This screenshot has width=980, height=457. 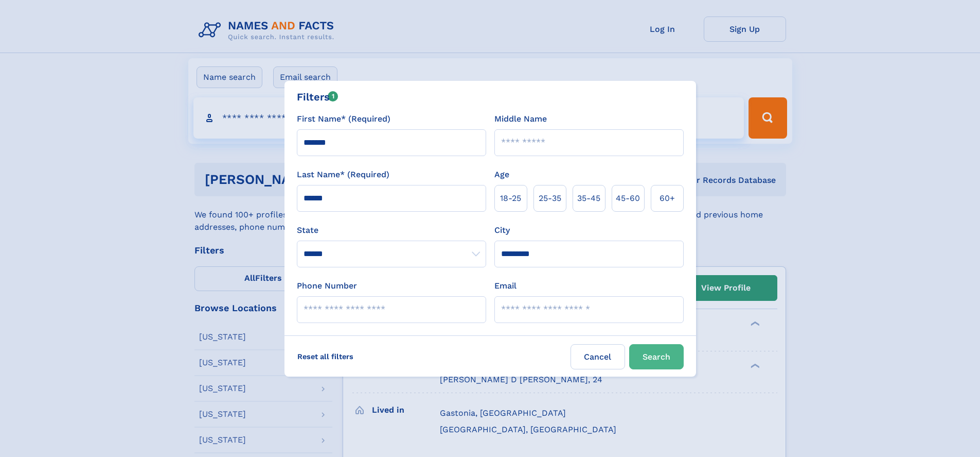 What do you see at coordinates (325, 356) in the screenshot?
I see `label: Reset all filters` at bounding box center [325, 356].